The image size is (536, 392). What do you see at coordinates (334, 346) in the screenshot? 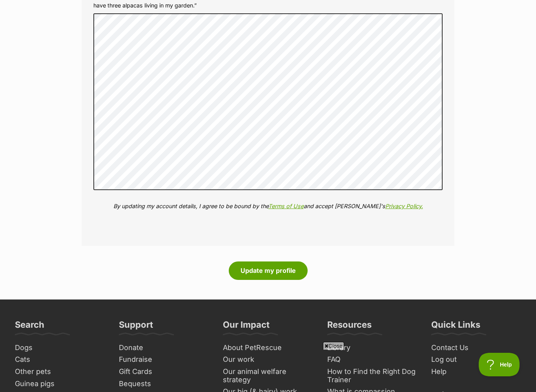
I see `span: Close` at bounding box center [334, 346].